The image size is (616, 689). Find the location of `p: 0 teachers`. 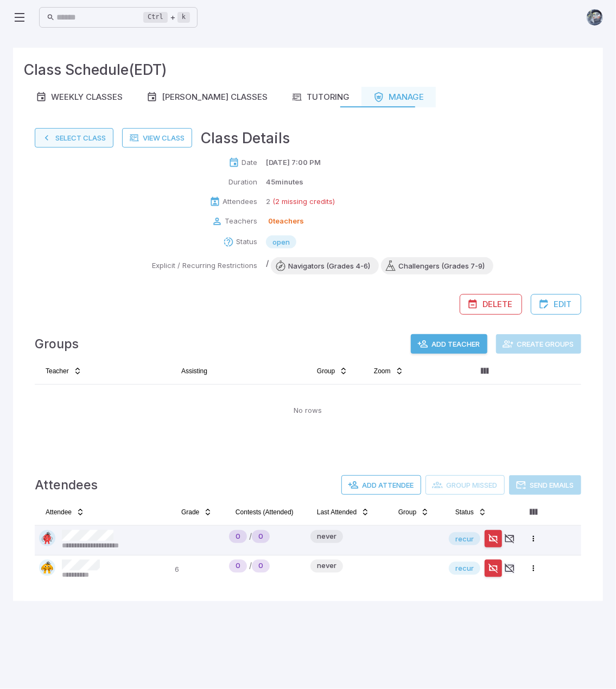

p: 0 teachers is located at coordinates (286, 221).